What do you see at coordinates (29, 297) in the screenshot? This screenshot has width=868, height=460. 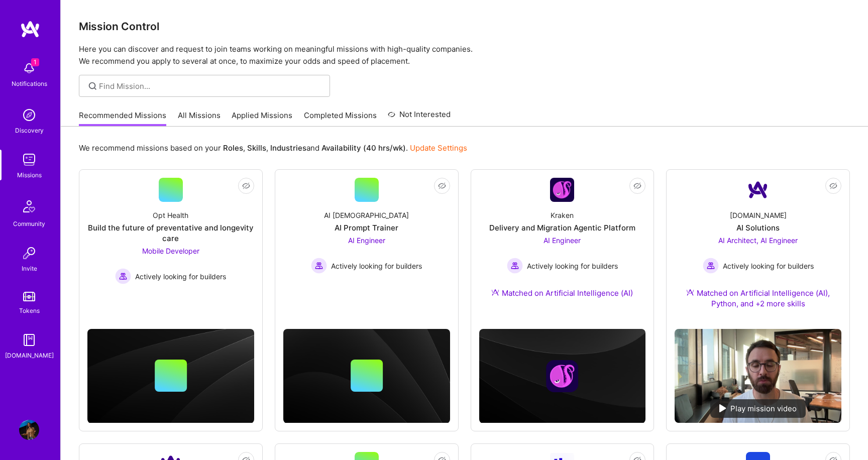 I see `img: tokens` at bounding box center [29, 297].